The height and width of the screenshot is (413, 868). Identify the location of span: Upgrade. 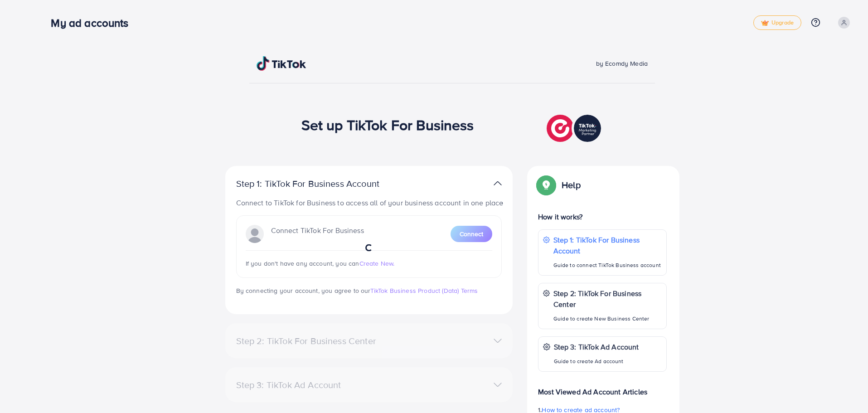
(778, 23).